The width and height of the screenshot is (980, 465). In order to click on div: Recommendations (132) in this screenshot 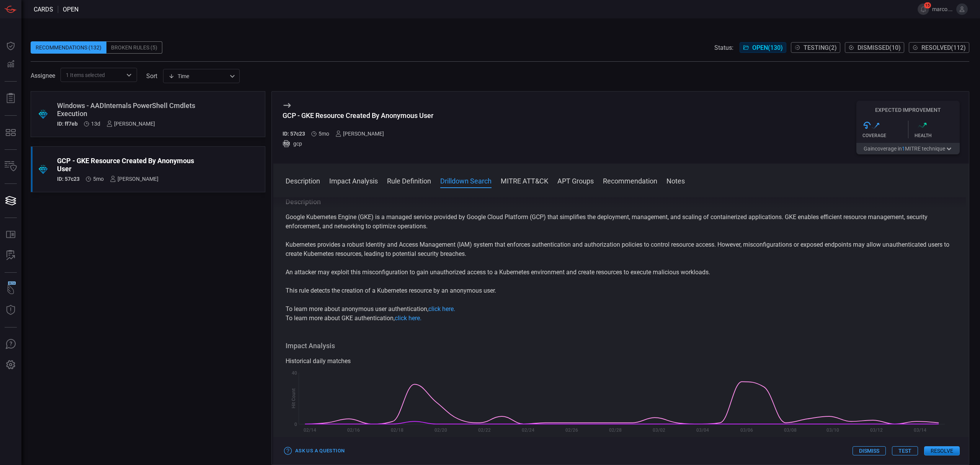, I will do `click(69, 48)`.